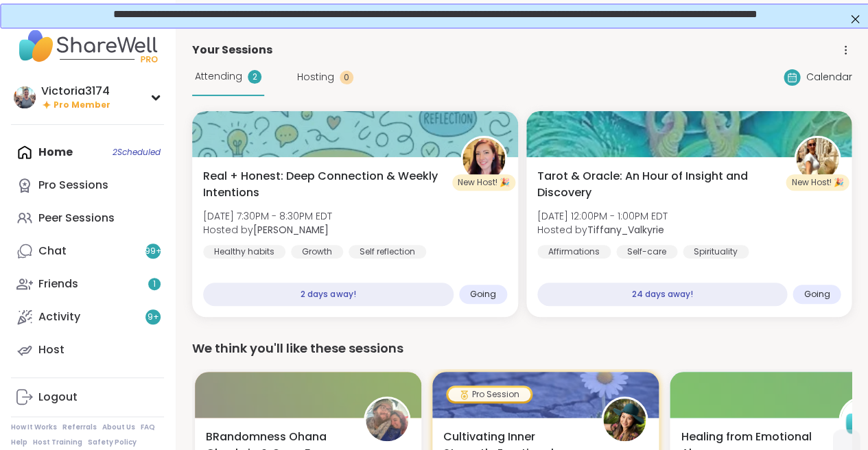 This screenshot has height=450, width=868. What do you see at coordinates (387, 420) in the screenshot?
I see `img: BRandom502` at bounding box center [387, 420].